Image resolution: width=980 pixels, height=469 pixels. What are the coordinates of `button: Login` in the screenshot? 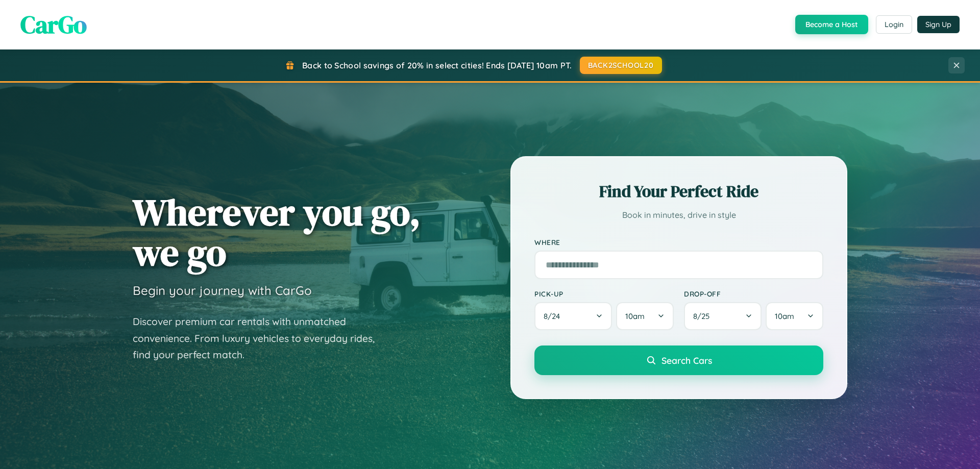 It's located at (894, 25).